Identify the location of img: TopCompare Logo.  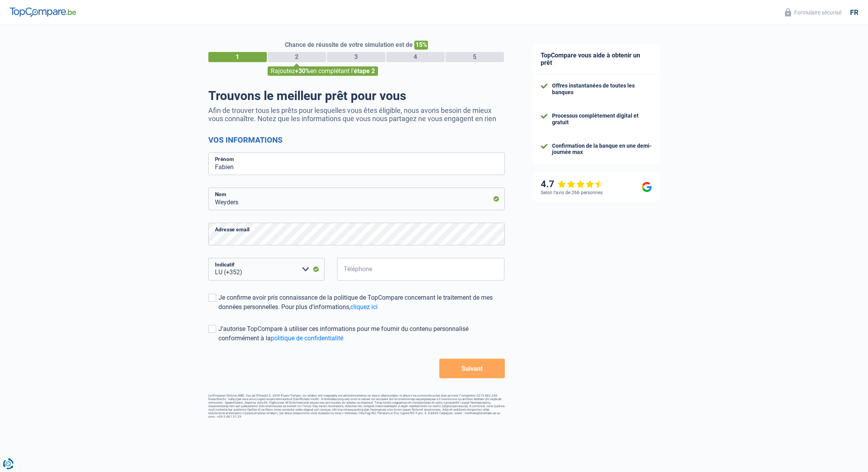
(43, 12).